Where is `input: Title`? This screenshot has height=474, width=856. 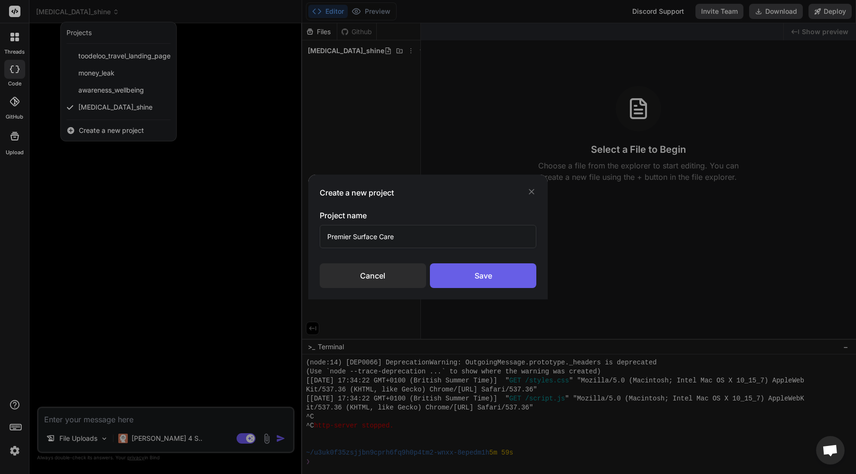 input: Title is located at coordinates (428, 236).